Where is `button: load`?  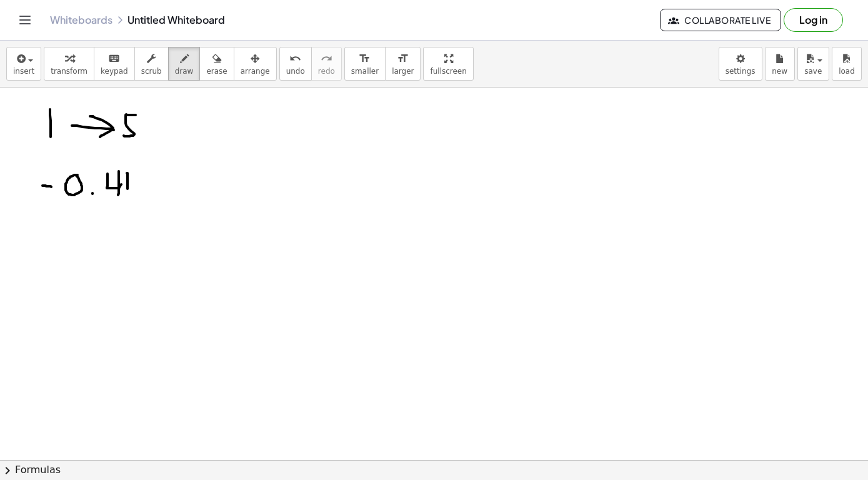 button: load is located at coordinates (847, 64).